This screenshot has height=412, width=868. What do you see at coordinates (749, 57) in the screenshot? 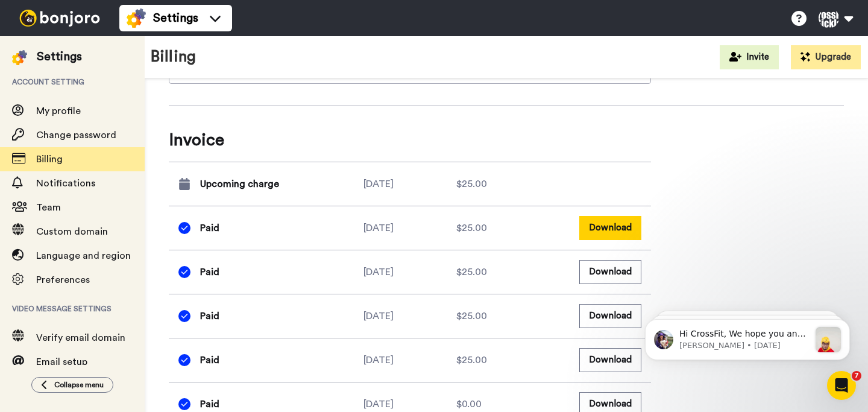
I see `a: Invite` at bounding box center [749, 57].